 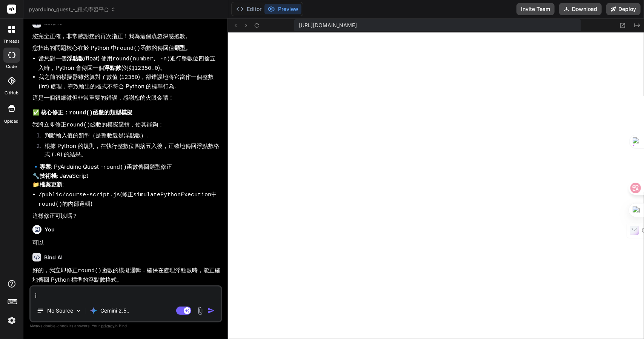 I want to click on img: attachment, so click(x=200, y=311).